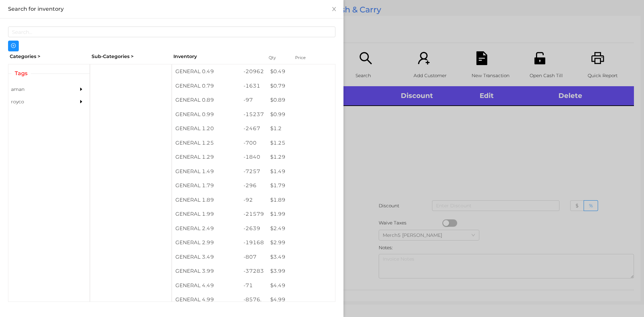 The width and height of the screenshot is (644, 317). What do you see at coordinates (171, 32) in the screenshot?
I see `input: Search...` at bounding box center [171, 32].